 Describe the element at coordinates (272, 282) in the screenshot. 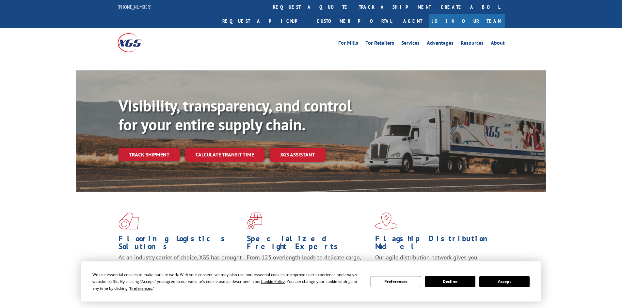

I see `span: Cookie Policy` at that location.